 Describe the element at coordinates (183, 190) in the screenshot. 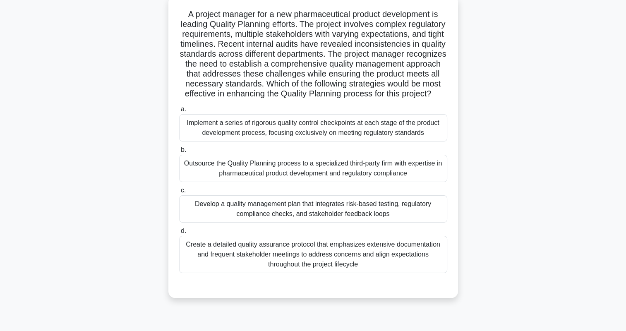

I see `span: c.` at that location.